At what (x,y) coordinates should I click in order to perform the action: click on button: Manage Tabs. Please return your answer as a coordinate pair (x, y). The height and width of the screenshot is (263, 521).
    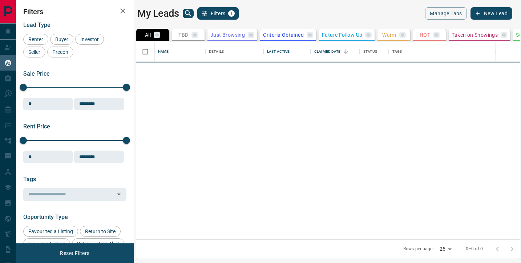
    Looking at the image, I should click on (446, 13).